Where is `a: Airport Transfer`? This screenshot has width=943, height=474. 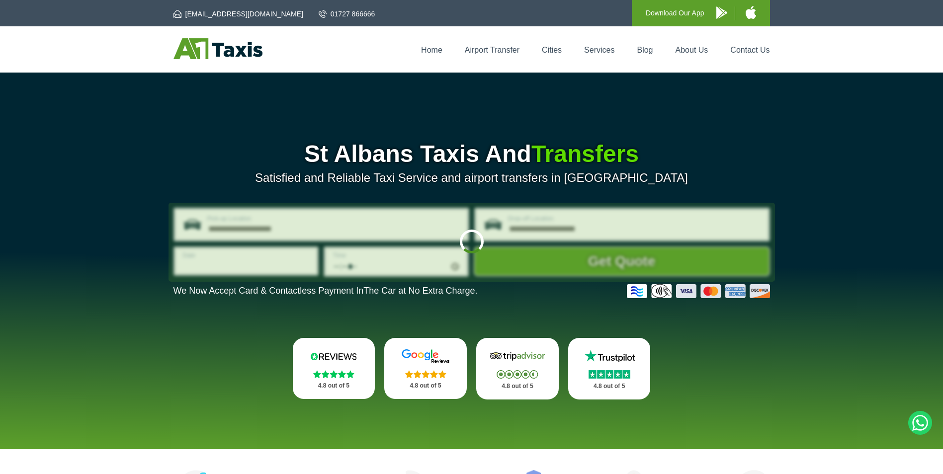 a: Airport Transfer is located at coordinates (492, 50).